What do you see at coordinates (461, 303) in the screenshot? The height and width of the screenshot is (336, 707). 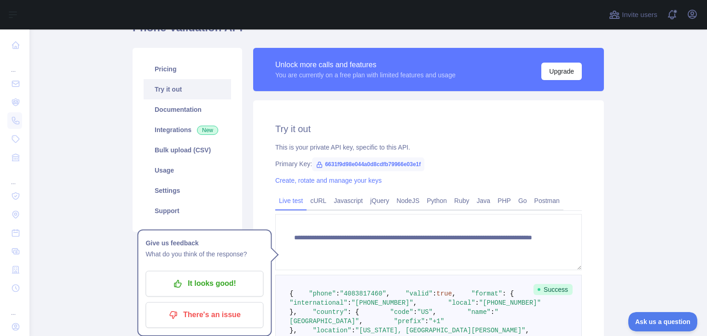 I see `span: "local"` at bounding box center [461, 303].